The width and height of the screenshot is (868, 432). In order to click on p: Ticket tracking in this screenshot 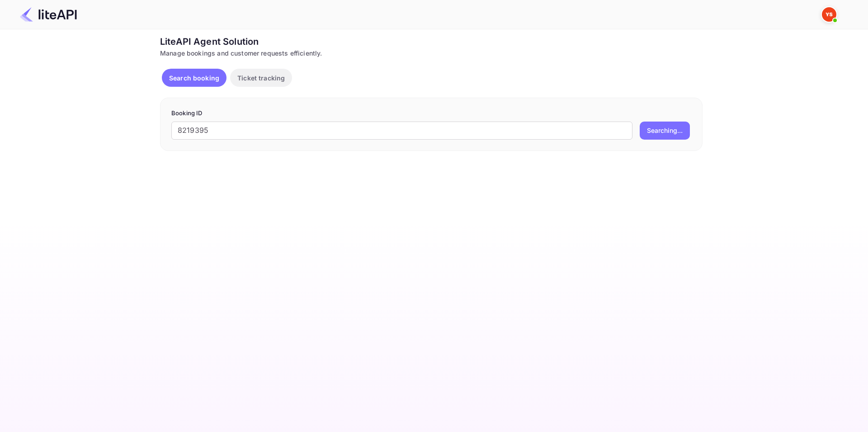, I will do `click(261, 78)`.